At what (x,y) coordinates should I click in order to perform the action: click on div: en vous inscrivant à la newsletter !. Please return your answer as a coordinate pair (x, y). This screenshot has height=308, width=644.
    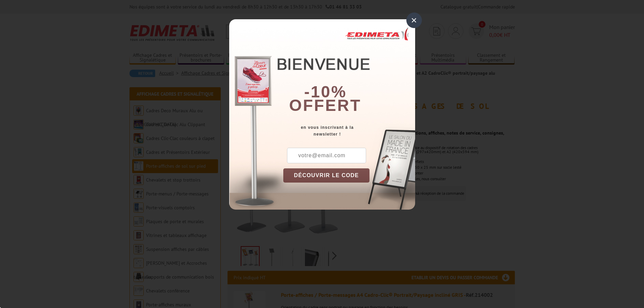
    Looking at the image, I should click on (349, 131).